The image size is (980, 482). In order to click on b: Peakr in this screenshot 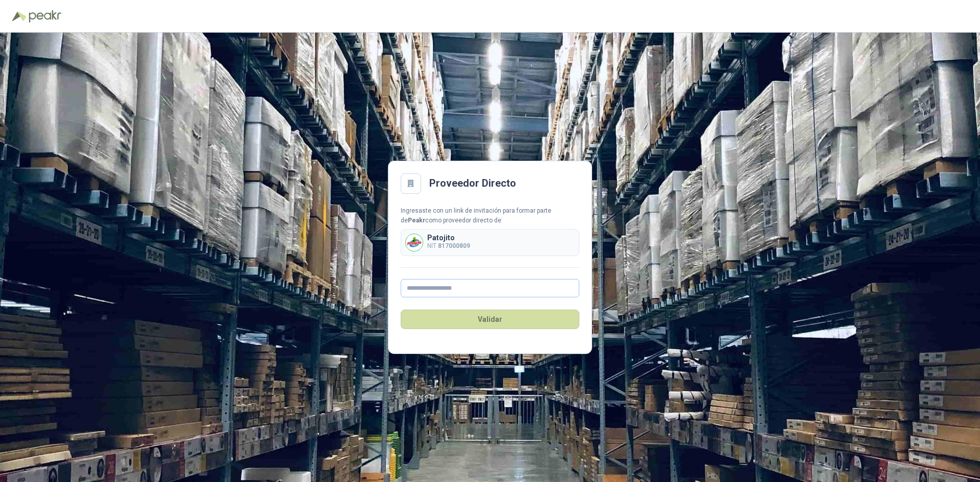, I will do `click(416, 220)`.